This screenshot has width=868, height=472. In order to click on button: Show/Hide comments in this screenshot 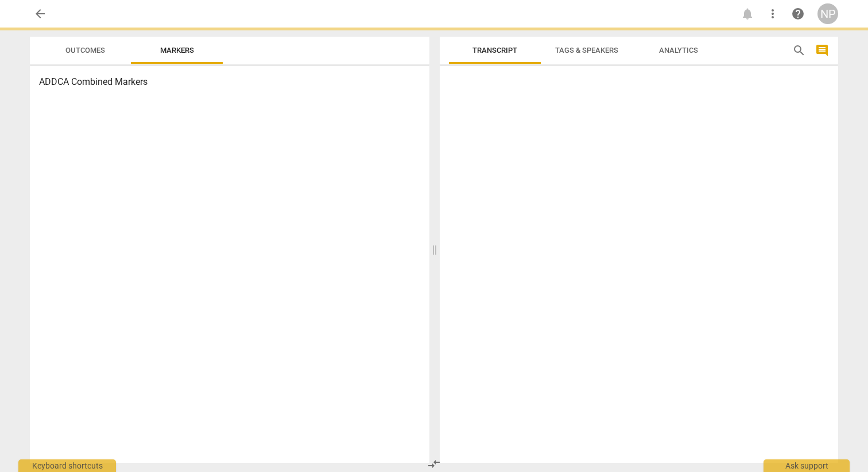, I will do `click(822, 51)`.